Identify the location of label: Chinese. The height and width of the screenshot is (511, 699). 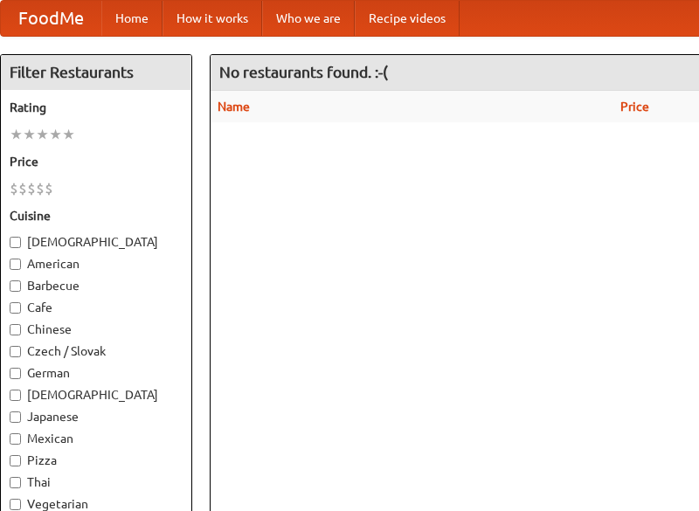
(96, 329).